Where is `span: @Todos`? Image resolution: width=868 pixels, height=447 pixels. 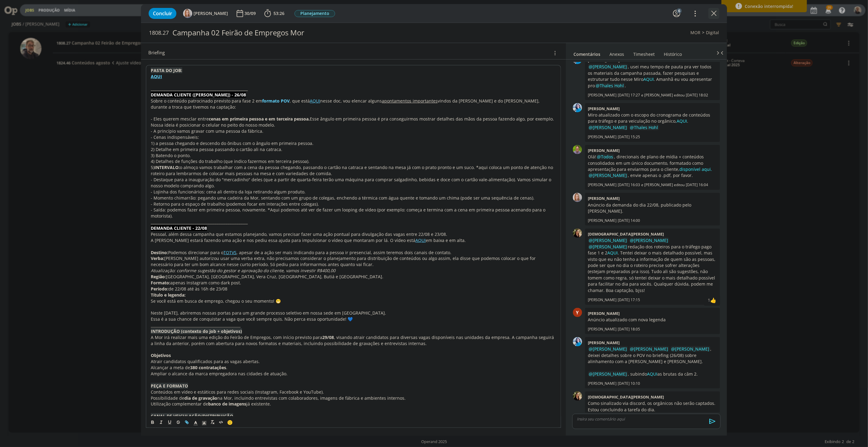
span: @Todos is located at coordinates (605, 156).